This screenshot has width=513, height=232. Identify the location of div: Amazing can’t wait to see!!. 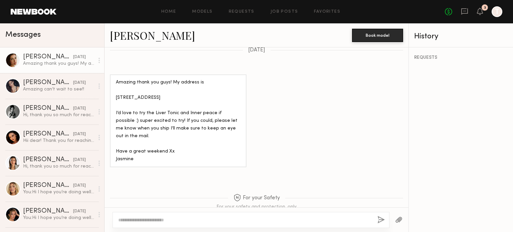
(58, 89).